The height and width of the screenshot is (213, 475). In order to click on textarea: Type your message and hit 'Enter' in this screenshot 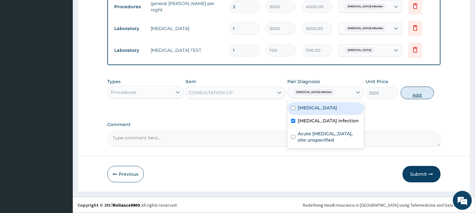, I will do `click(62, 155)`.